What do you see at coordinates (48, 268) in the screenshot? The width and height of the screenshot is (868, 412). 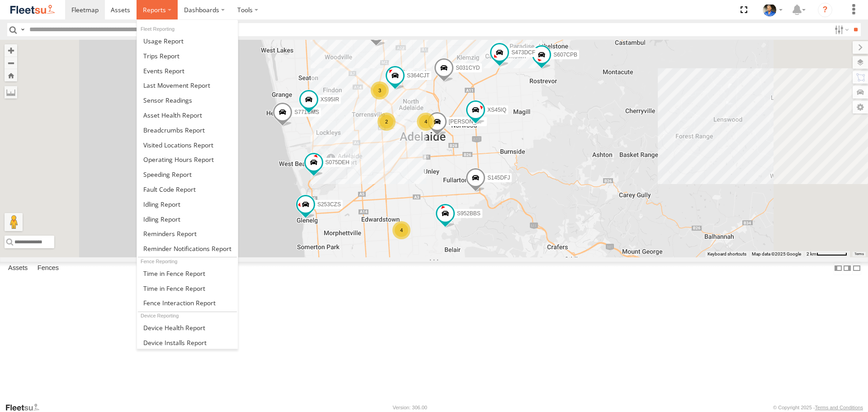 I see `label: Fences` at bounding box center [48, 268].